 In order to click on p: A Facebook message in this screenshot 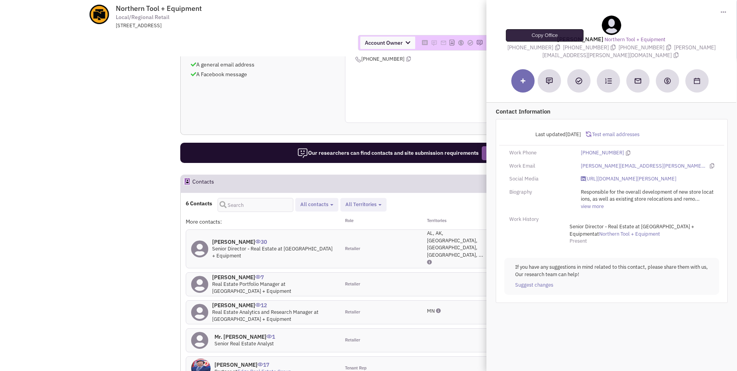, I will do `click(263, 74)`.